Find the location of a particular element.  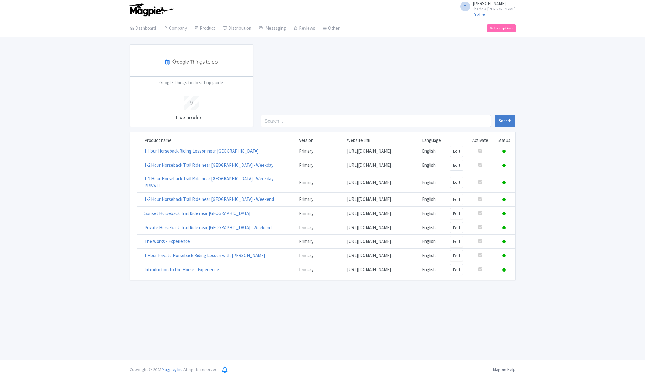

a: Profile is located at coordinates (479, 14).